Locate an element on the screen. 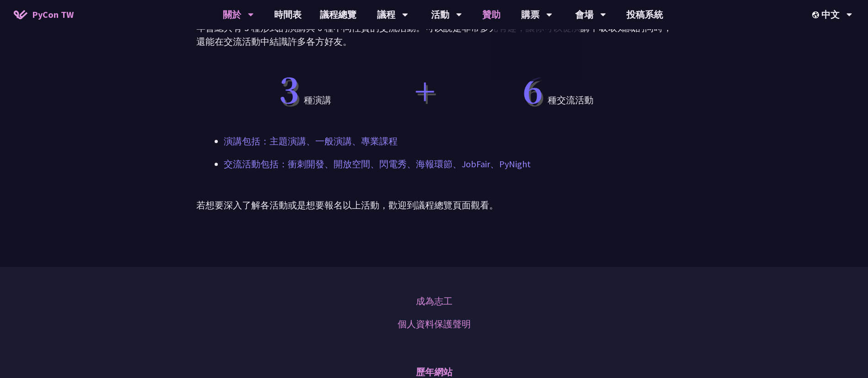 The height and width of the screenshot is (378, 868). img: Home icon of PyCon TW 2025 is located at coordinates (21, 15).